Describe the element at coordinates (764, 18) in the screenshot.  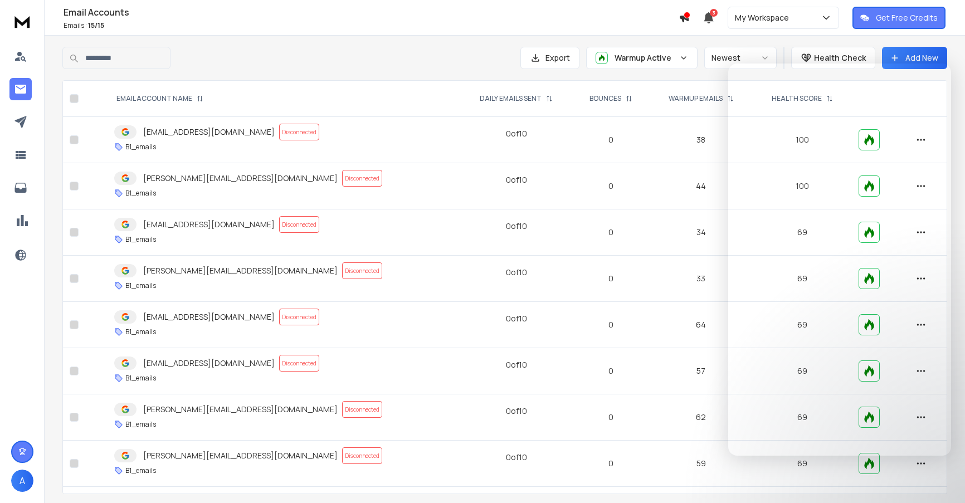
I see `p: My Workspace` at that location.